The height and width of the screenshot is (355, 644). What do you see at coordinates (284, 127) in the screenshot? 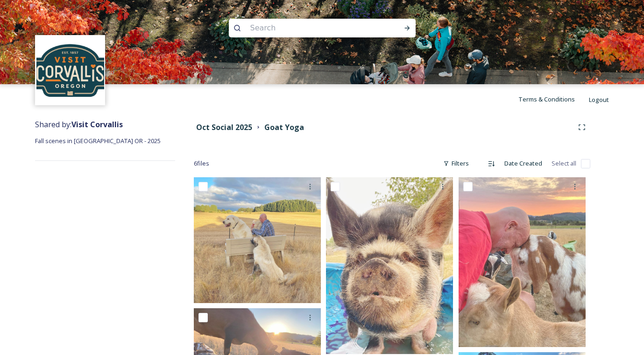
I see `strong: Goat Yoga` at bounding box center [284, 127].